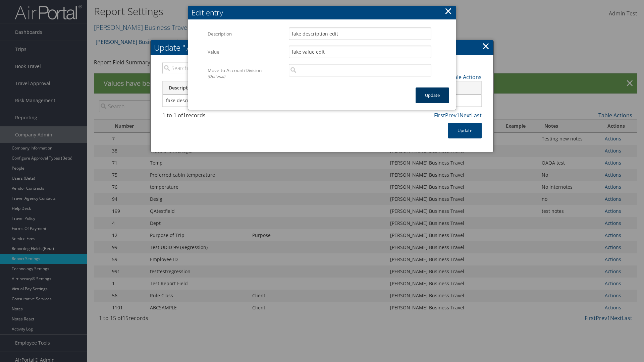 The width and height of the screenshot is (644, 362). I want to click on a: 1, so click(458, 115).